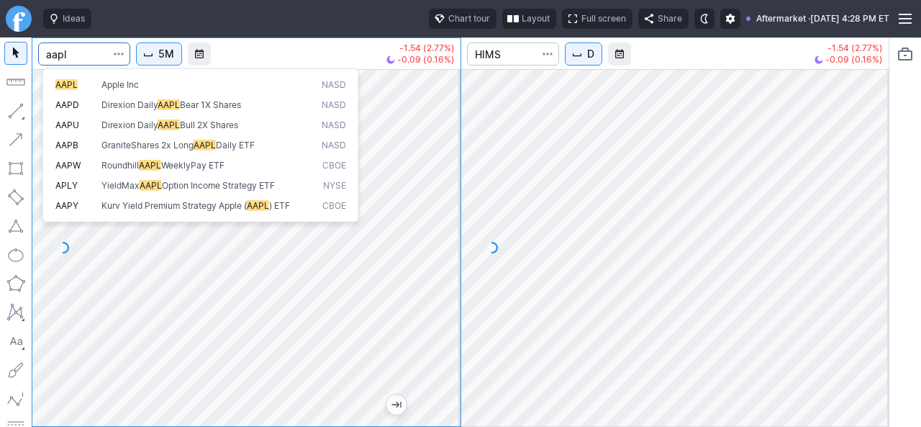  What do you see at coordinates (16, 82) in the screenshot?
I see `button: Measure` at bounding box center [16, 82].